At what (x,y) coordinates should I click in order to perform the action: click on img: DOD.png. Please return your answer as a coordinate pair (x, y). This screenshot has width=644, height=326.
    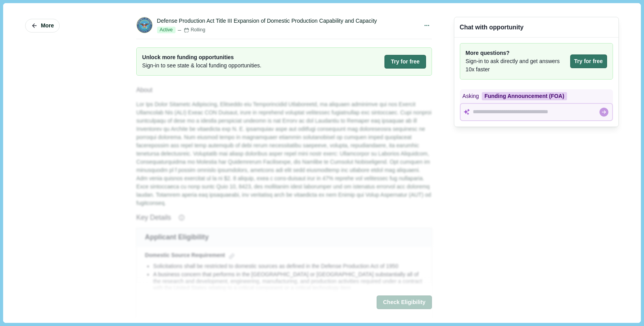
    Looking at the image, I should click on (144, 25).